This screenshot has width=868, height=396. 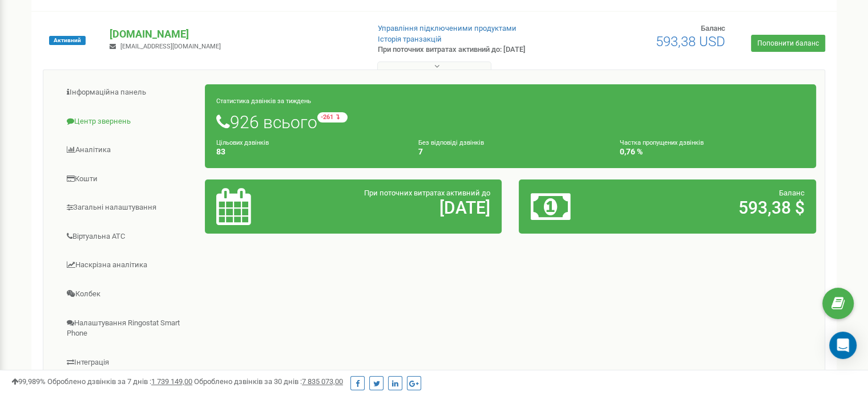 What do you see at coordinates (129, 329) in the screenshot?
I see `a: Налаштування Ringostat Smart Phone` at bounding box center [129, 329].